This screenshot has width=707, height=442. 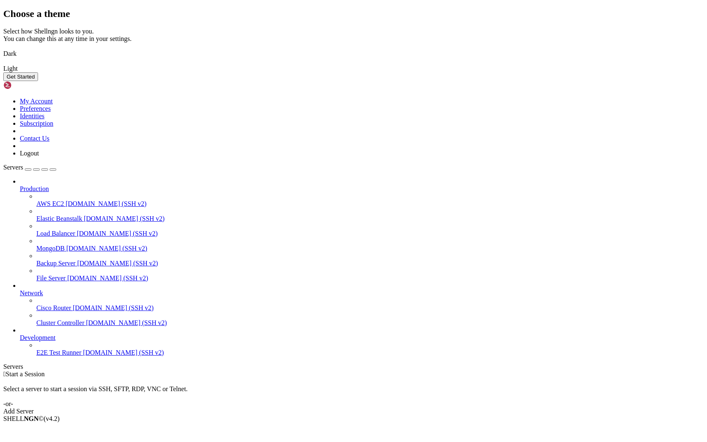 What do you see at coordinates (34, 189) in the screenshot?
I see `span: Production` at bounding box center [34, 189].